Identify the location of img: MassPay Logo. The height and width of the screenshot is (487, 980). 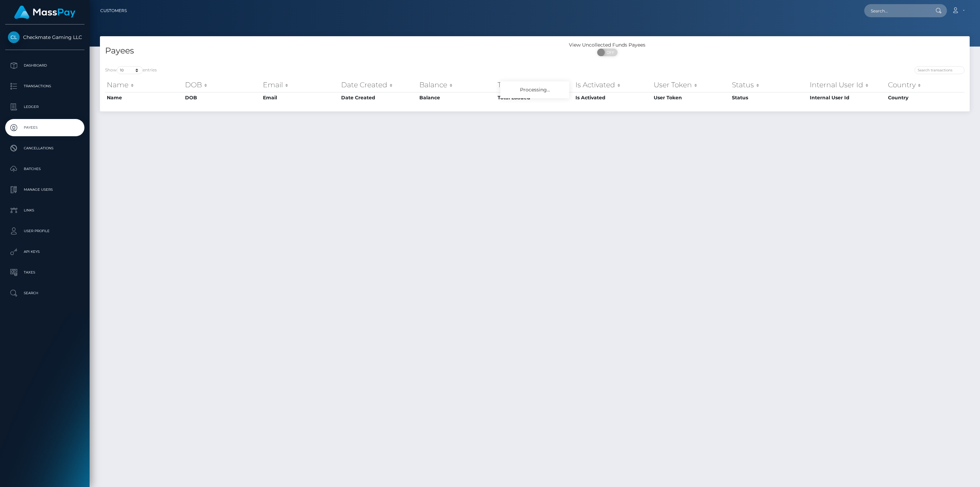
(45, 12).